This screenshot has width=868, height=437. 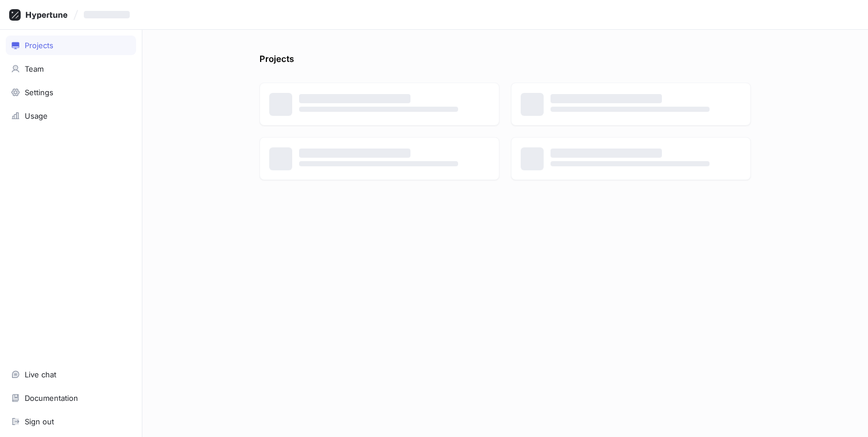 I want to click on div: Documentation, so click(x=51, y=398).